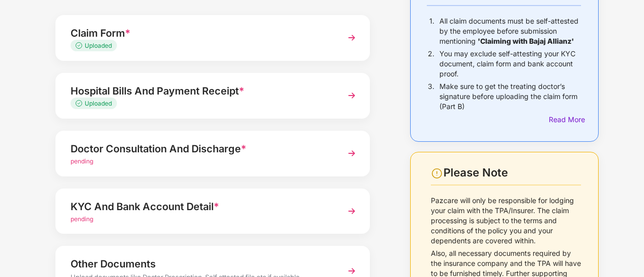  I want to click on div: Claim Form, so click(200, 33).